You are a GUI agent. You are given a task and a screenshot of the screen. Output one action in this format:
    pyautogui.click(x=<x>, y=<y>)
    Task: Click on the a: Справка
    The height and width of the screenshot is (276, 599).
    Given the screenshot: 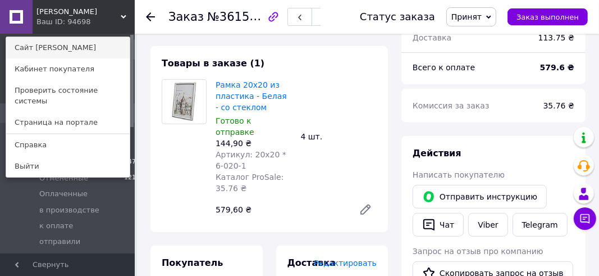 What is the action you would take?
    pyautogui.click(x=68, y=145)
    